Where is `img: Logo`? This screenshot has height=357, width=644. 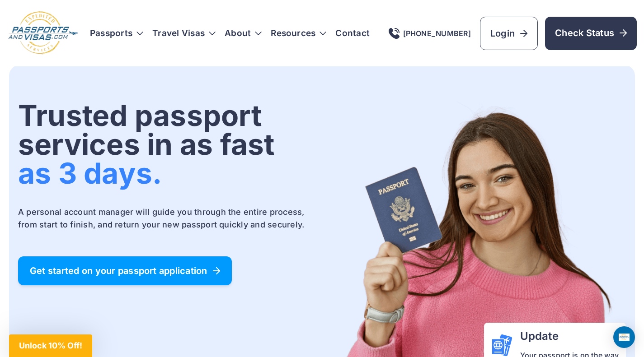 img: Logo is located at coordinates (43, 33).